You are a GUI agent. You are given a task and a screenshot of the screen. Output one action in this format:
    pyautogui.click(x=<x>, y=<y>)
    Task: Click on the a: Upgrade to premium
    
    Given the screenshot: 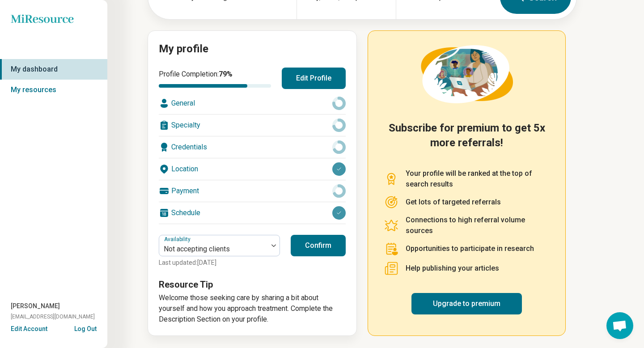 What is the action you would take?
    pyautogui.click(x=467, y=304)
    